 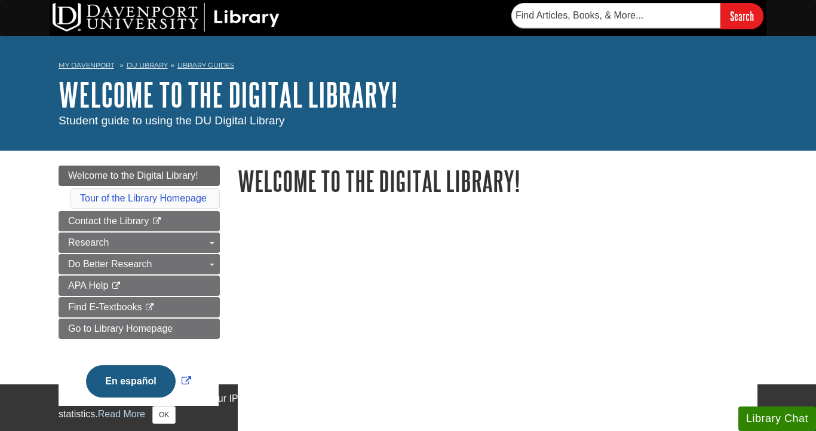 I want to click on a: Library Guides, so click(x=206, y=65).